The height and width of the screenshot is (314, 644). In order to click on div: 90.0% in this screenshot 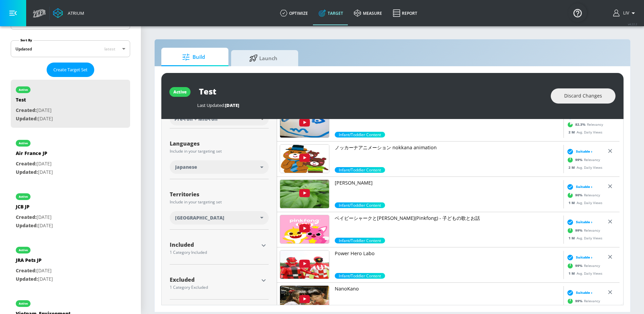, I will do `click(360, 205)`.